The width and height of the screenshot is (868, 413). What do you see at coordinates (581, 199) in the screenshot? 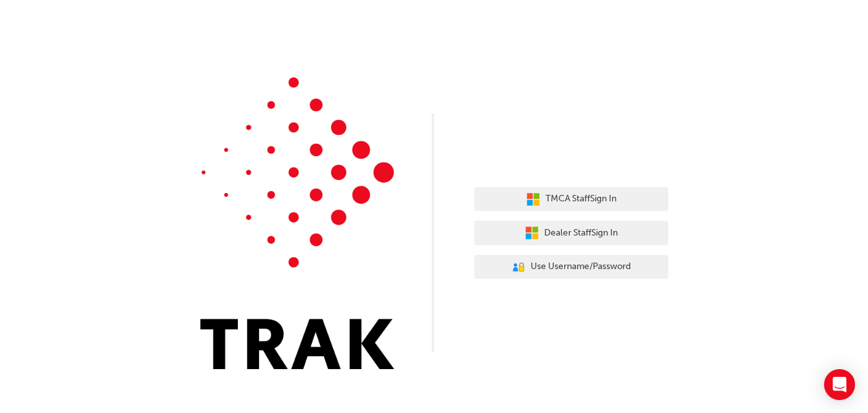
I see `span: TMCA Staff Sign In` at bounding box center [581, 199].